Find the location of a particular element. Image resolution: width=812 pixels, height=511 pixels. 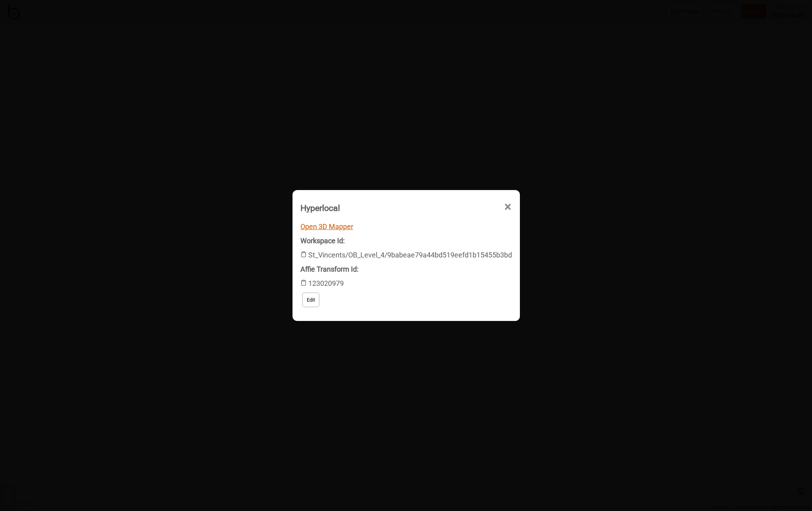

strong: Workspace Id: is located at coordinates (322, 241).